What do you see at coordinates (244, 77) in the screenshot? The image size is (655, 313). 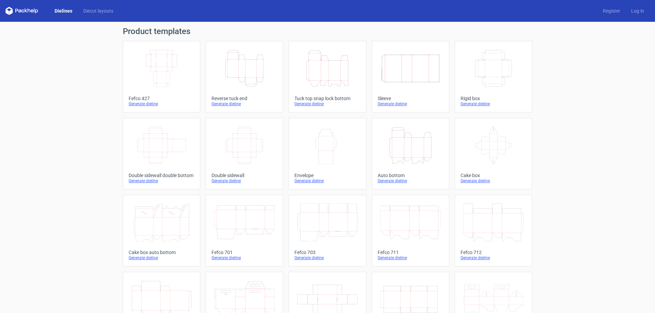 I see `a: Reverse tuck endGenerate dieline` at bounding box center [244, 77].